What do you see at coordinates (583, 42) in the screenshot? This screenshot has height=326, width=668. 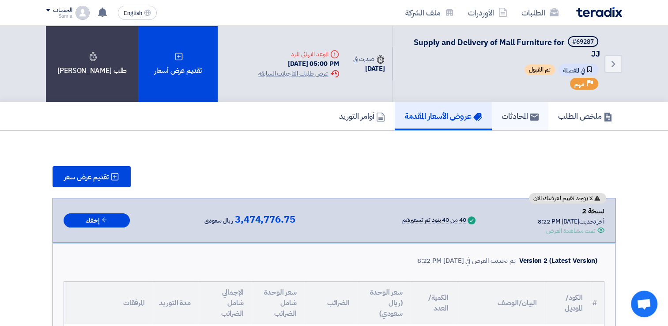 I see `div: #69287` at bounding box center [583, 42].